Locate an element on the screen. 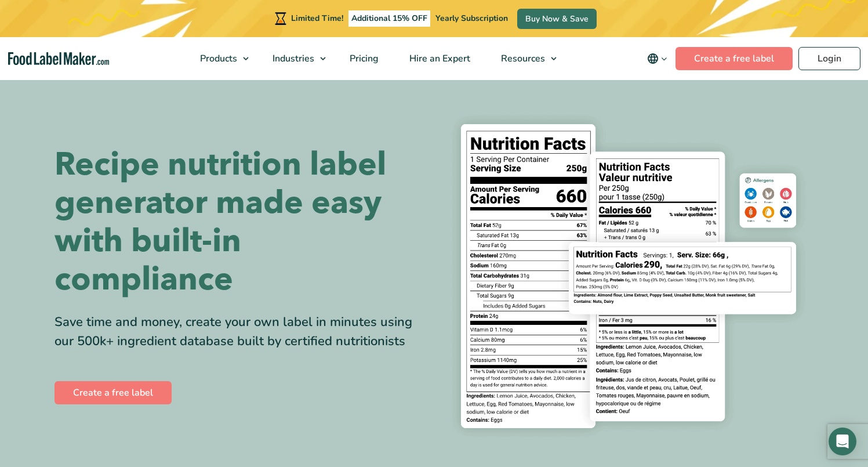  span: Pricing is located at coordinates (363, 58).